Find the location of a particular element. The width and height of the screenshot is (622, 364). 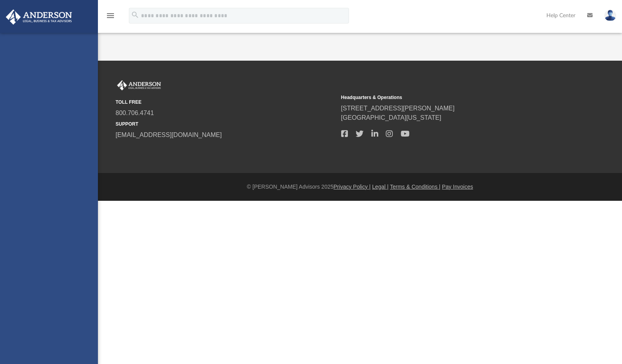

a: 800.706.4741 is located at coordinates (135, 113).